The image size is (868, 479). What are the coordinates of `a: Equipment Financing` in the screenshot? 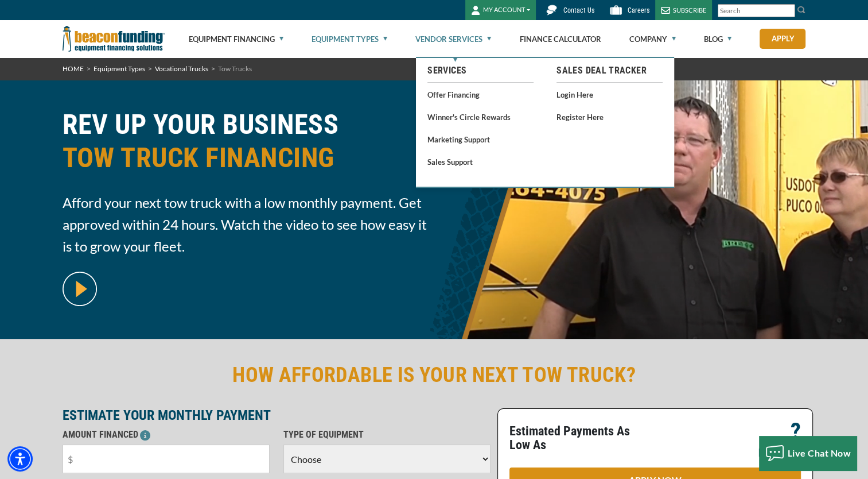 It's located at (236, 39).